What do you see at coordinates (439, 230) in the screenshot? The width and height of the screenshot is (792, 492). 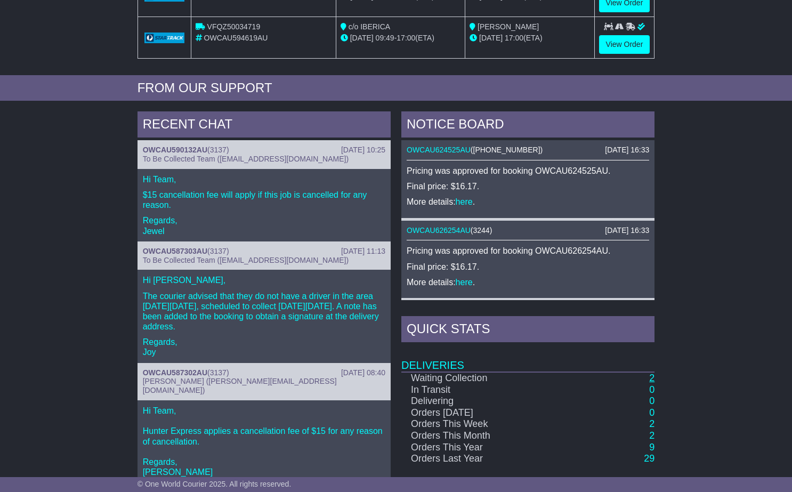 I see `a: OWCAU626254AU` at bounding box center [439, 230].